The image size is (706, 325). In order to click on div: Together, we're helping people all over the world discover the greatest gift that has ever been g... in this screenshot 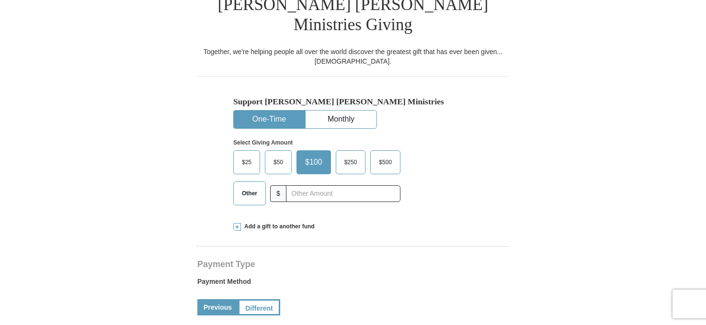, I will do `click(353, 56)`.